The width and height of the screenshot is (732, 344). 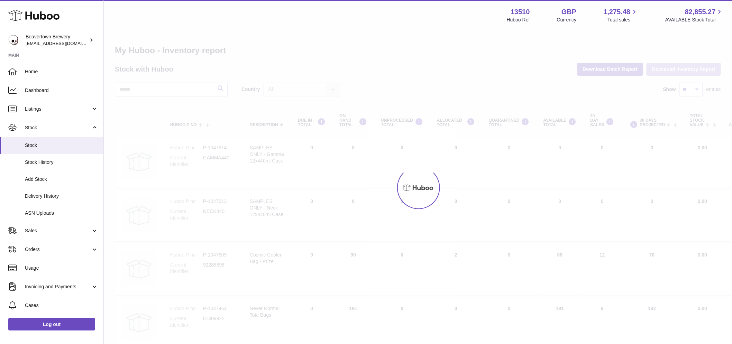 I want to click on span: Add Stock, so click(x=62, y=179).